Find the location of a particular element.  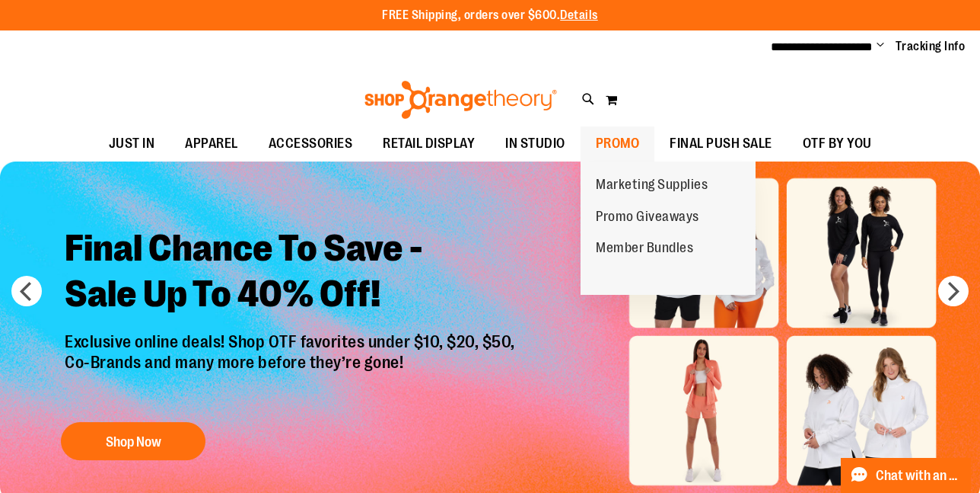

span: PROMO is located at coordinates (618, 143).